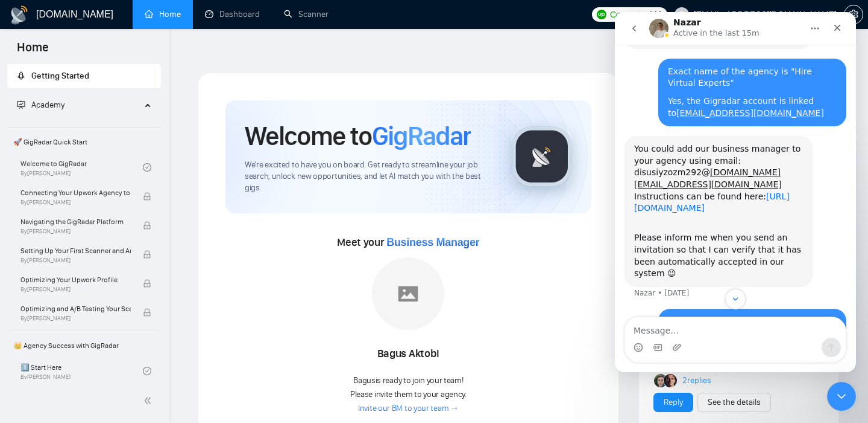 This screenshot has width=868, height=423. Describe the element at coordinates (433, 242) in the screenshot. I see `span: Business Manager` at that location.